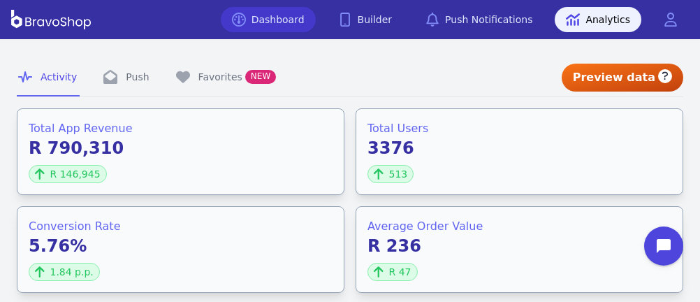 The image size is (700, 302). I want to click on a: Push, so click(126, 78).